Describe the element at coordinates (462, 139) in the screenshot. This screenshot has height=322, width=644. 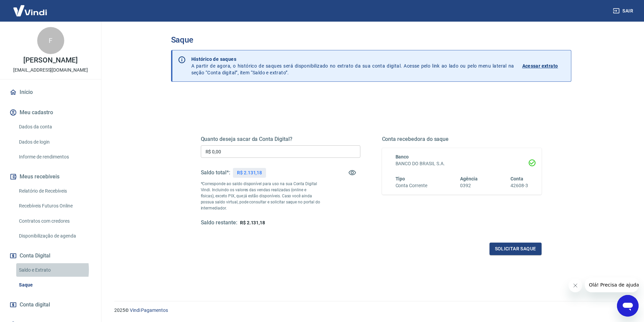
I see `h5: Conta recebedora do saque` at that location.